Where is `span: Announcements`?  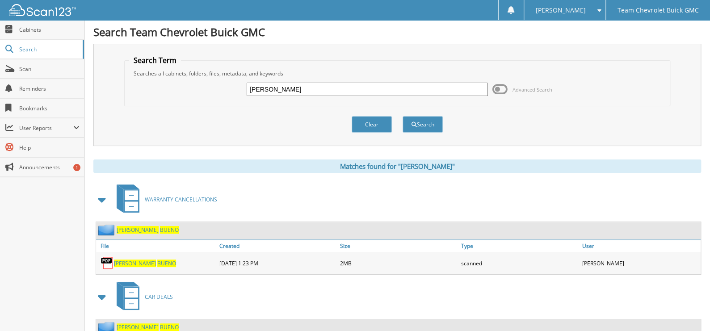
span: Announcements is located at coordinates (49, 167).